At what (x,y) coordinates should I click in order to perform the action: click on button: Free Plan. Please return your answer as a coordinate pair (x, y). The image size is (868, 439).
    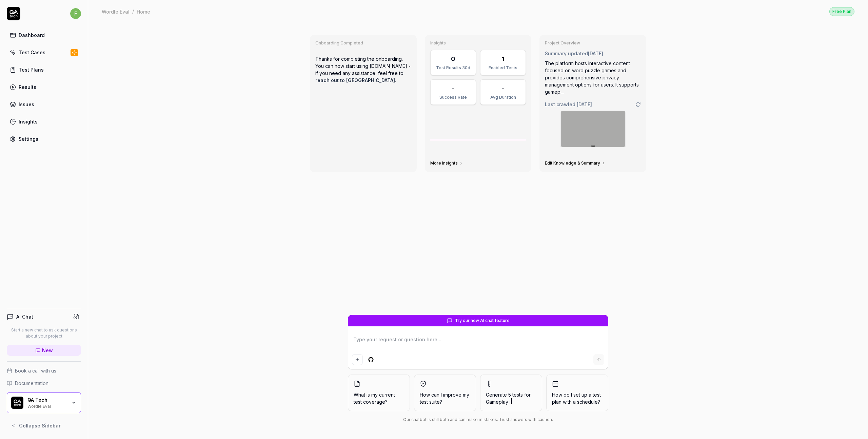
    Looking at the image, I should click on (842, 11).